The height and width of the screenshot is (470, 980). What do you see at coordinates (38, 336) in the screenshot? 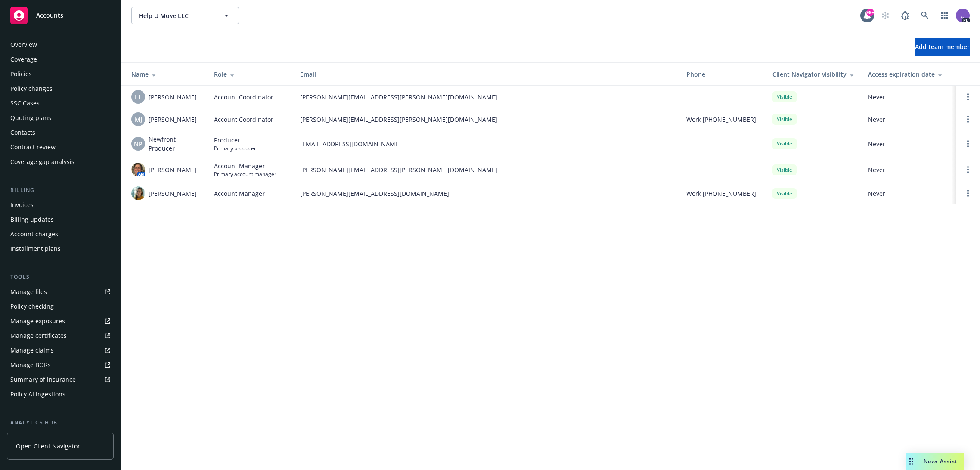
I see `div: Manage certificates` at bounding box center [38, 336].